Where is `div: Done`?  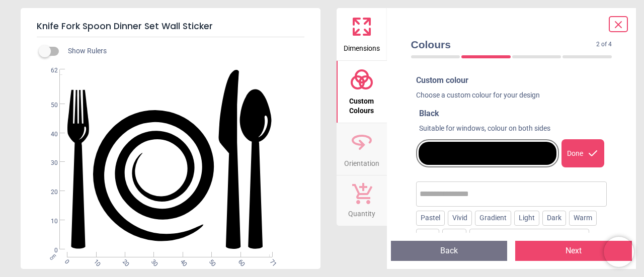
div: Done is located at coordinates (583, 153).